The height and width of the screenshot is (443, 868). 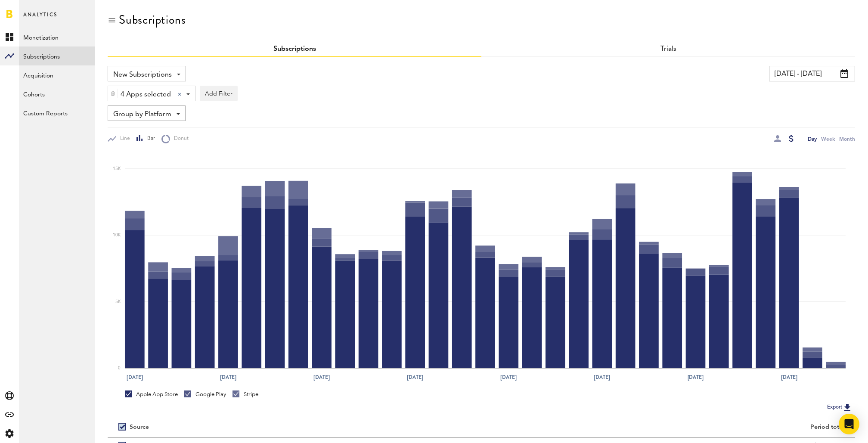 I want to click on a: Trials, so click(x=669, y=49).